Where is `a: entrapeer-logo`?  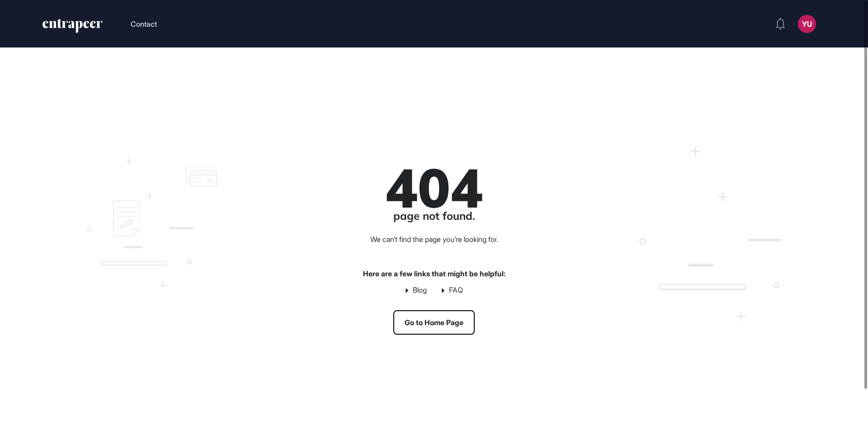 a: entrapeer-logo is located at coordinates (72, 27).